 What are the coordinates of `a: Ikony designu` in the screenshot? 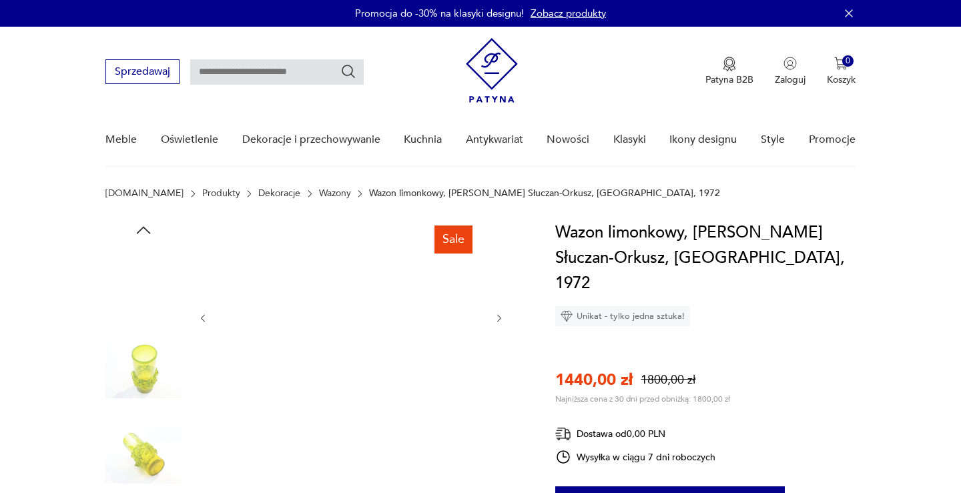 It's located at (702, 139).